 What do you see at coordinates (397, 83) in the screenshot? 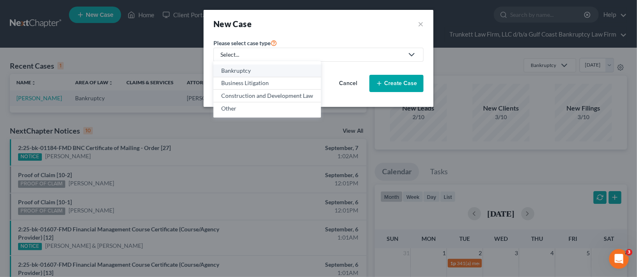
I see `button: Create Case` at bounding box center [397, 83].